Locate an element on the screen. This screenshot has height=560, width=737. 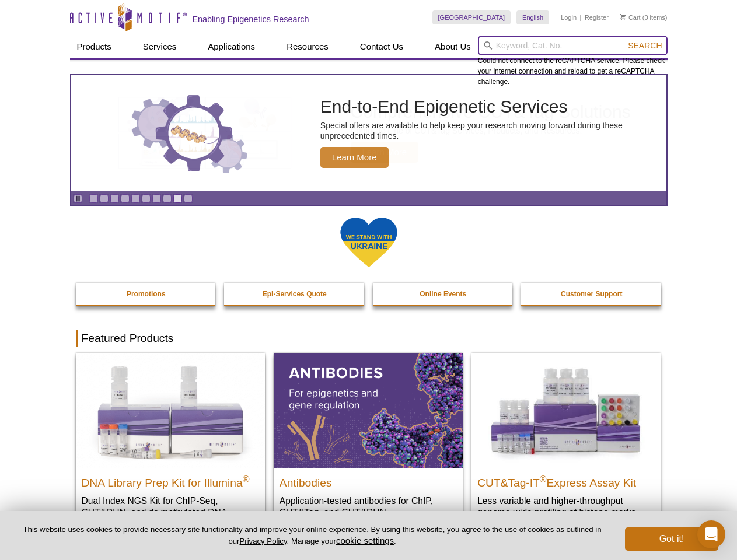
a: Customer Support is located at coordinates (592, 294).